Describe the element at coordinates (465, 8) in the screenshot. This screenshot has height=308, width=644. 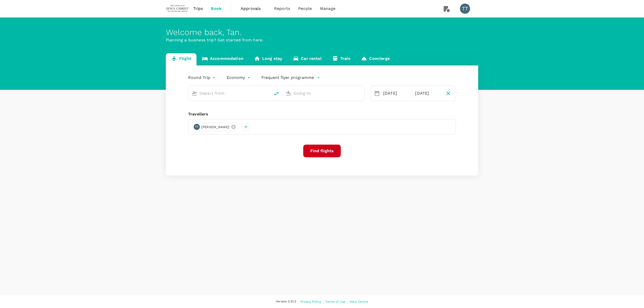
I see `div: TT` at that location.